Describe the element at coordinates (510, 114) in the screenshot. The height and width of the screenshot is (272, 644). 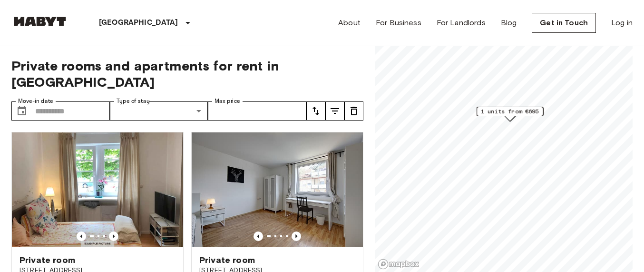
I see `div: Map marker` at that location.